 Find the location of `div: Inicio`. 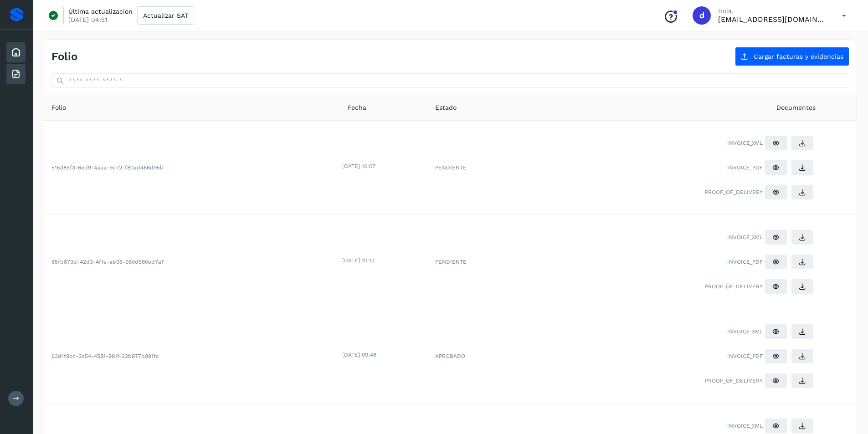

div: Inicio is located at coordinates (16, 52).